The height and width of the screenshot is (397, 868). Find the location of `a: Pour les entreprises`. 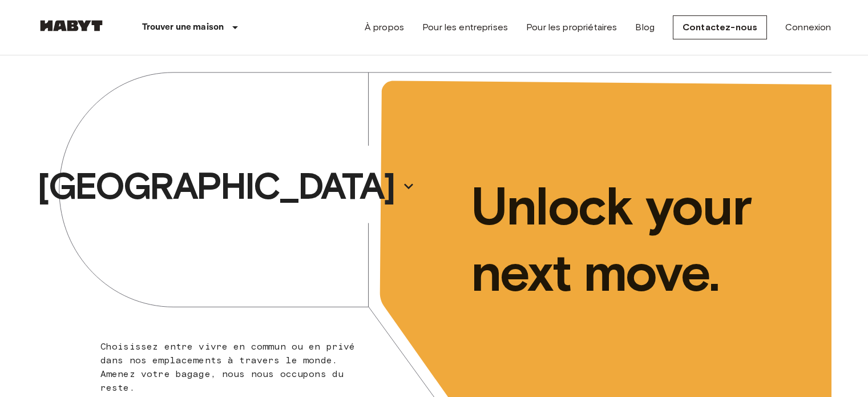

a: Pour les entreprises is located at coordinates (465, 28).